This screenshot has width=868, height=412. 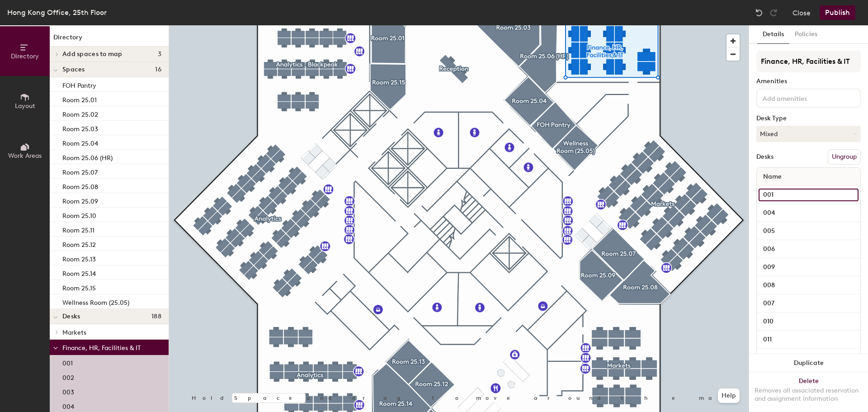 I want to click on div: Removes all associated reservation and assignment information, so click(x=808, y=395).